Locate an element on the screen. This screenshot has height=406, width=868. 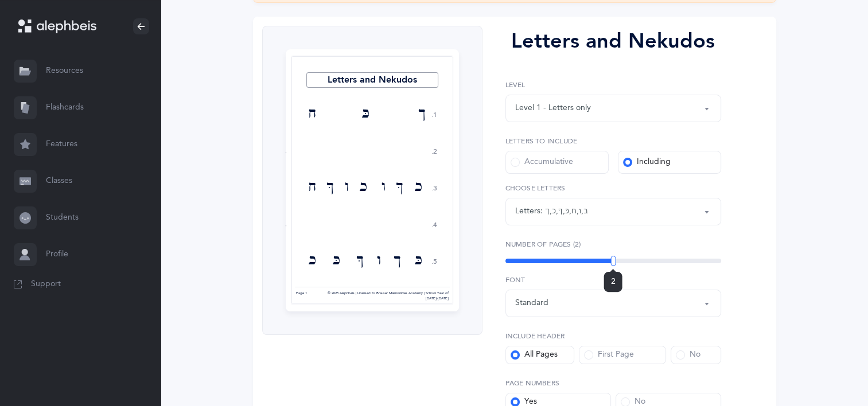
button: Standard is located at coordinates (614, 303).